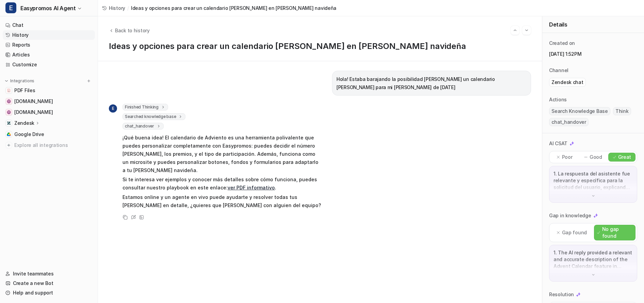 This screenshot has height=303, width=644. I want to click on img: Next session, so click(527, 30).